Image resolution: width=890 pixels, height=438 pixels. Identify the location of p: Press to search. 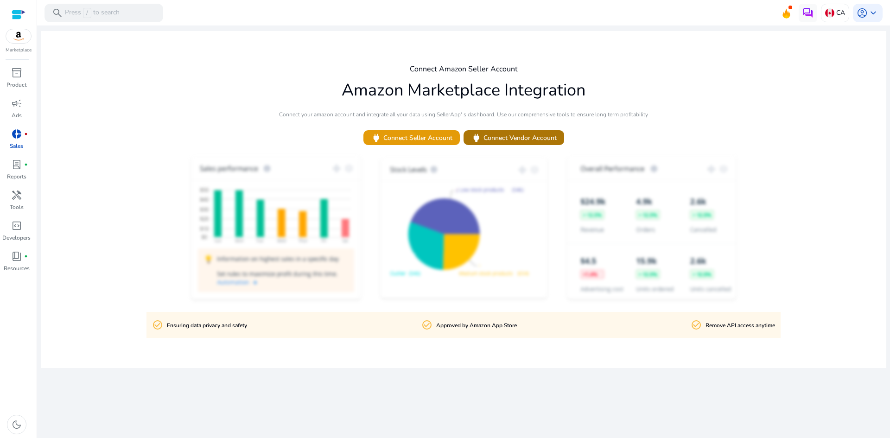
(92, 13).